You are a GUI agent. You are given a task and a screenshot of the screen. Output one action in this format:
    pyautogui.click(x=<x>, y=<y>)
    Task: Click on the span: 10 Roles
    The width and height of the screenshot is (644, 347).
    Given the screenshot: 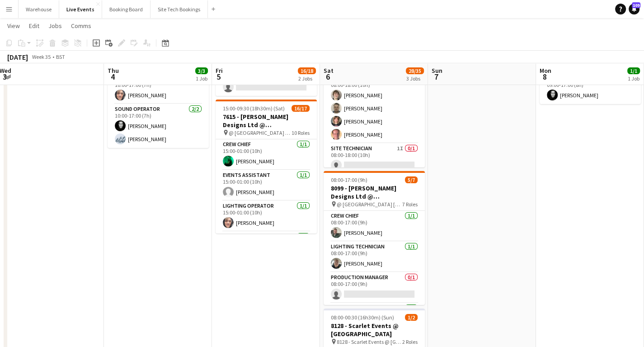 What is the action you would take?
    pyautogui.click(x=301, y=132)
    